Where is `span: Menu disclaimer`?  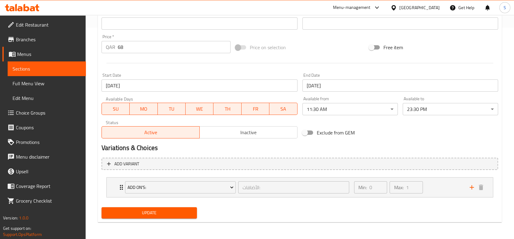 span: Menu disclaimer is located at coordinates (48, 157).